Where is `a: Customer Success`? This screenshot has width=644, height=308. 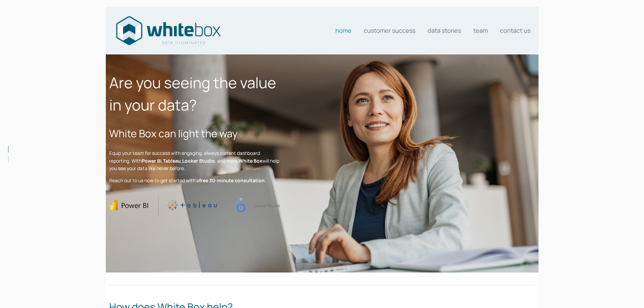 a: Customer Success is located at coordinates (389, 31).